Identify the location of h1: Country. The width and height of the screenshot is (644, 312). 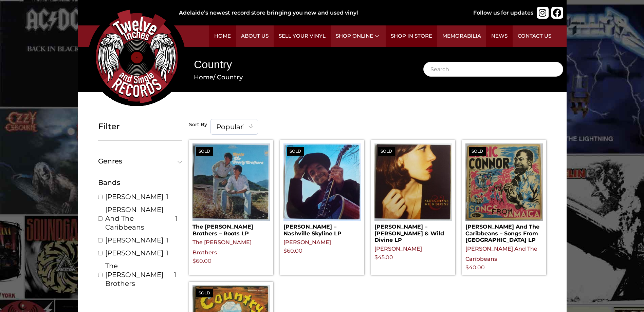
(298, 64).